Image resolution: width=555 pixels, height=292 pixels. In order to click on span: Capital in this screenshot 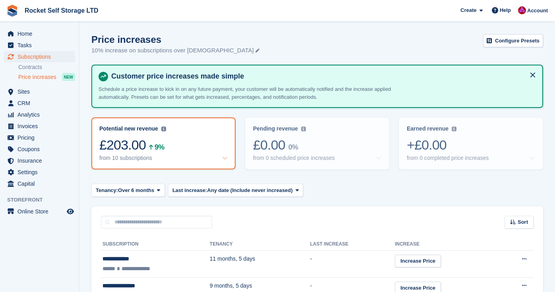, I will do `click(41, 184)`.